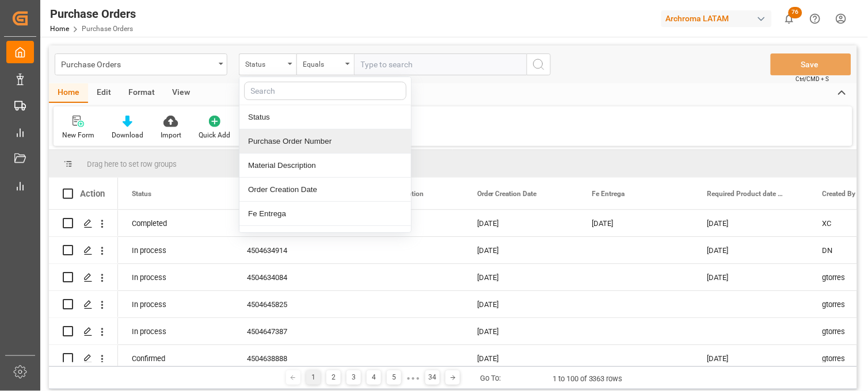 The image size is (868, 391). I want to click on span: Ctrl/CMD + S, so click(813, 79).